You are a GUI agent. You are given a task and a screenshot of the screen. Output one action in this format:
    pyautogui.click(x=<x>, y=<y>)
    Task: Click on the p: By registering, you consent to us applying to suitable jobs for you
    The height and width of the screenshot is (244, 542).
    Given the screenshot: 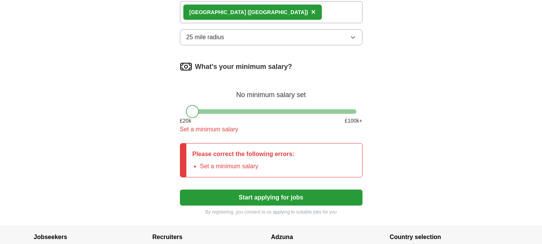 What is the action you would take?
    pyautogui.click(x=271, y=212)
    